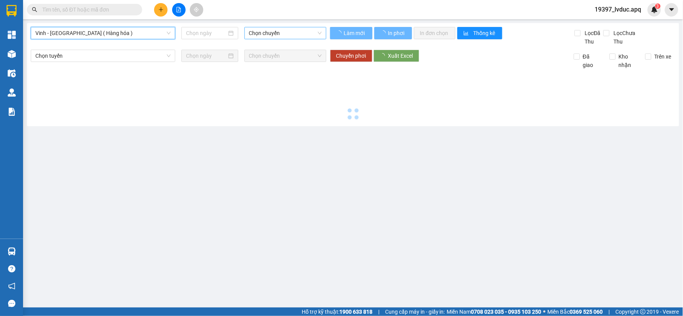 This screenshot has height=316, width=683. Describe the element at coordinates (12, 11) in the screenshot. I see `img: logo-vxr` at that location.